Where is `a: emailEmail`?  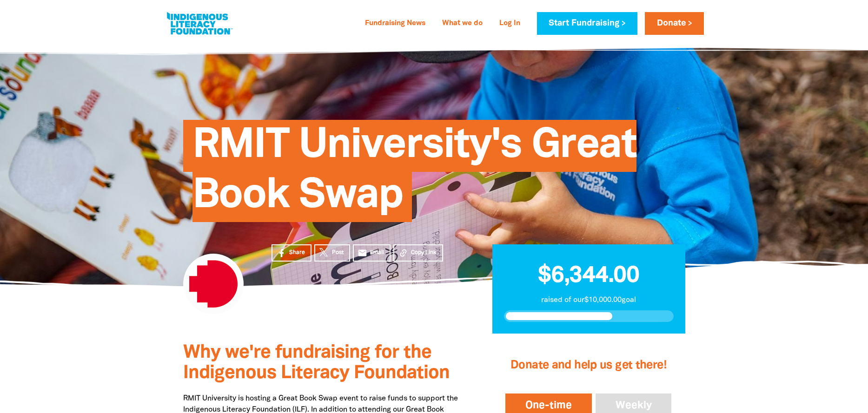 a: emailEmail is located at coordinates (372, 253).